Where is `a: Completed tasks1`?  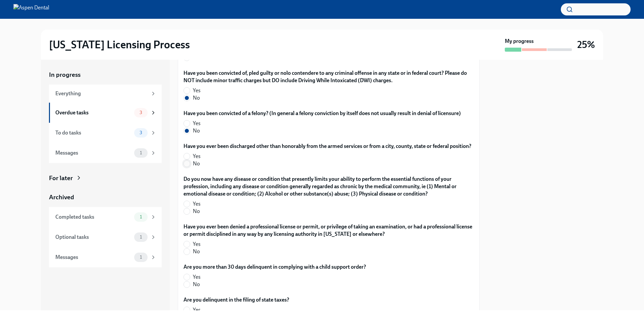 a: Completed tasks1 is located at coordinates (106, 217).